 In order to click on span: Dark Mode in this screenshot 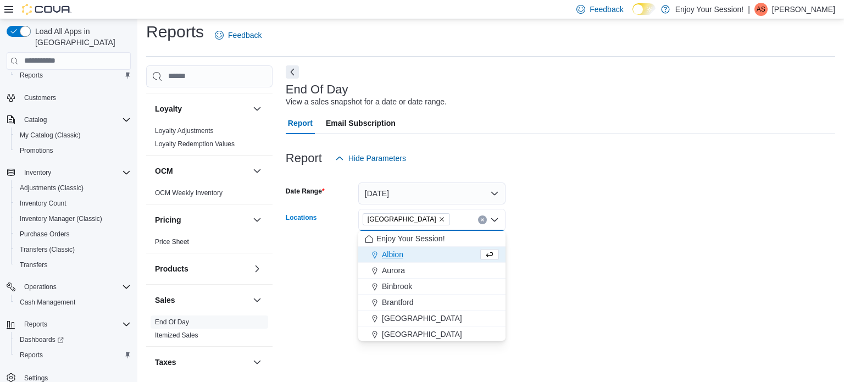, I will do `click(633, 15)`.